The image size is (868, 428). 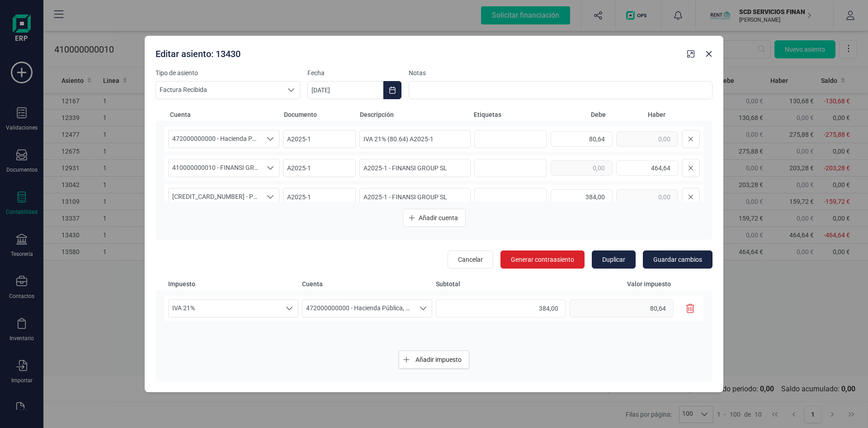 I want to click on button: Generar contraasiento, so click(x=543, y=259).